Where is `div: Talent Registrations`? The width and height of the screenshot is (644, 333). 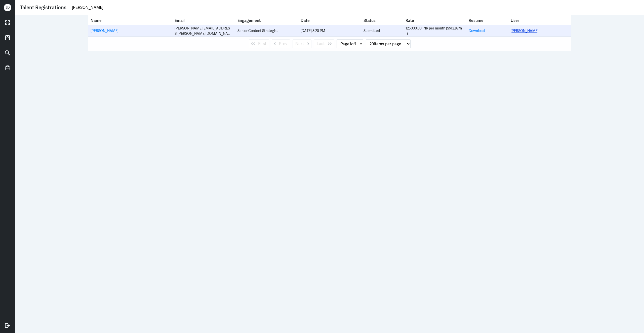 div: Talent Registrations is located at coordinates (43, 8).